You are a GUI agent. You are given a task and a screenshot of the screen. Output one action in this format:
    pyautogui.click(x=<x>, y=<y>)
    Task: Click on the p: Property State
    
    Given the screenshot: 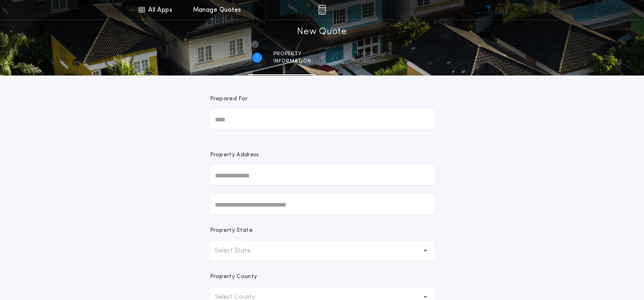 What is the action you would take?
    pyautogui.click(x=231, y=230)
    